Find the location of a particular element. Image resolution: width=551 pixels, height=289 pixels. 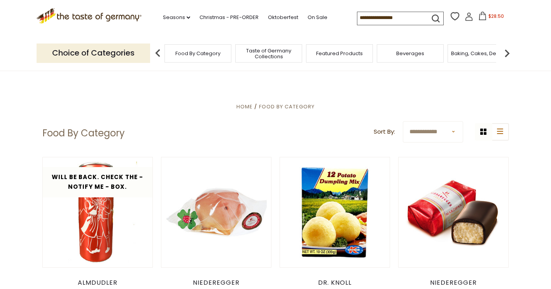

a: Taste of Germany Collections is located at coordinates (269, 54).